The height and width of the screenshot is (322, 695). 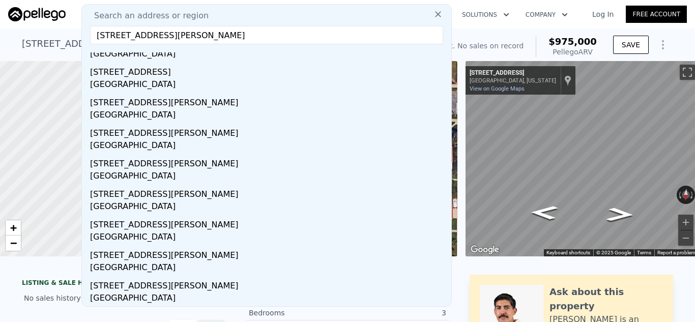 What do you see at coordinates (568, 80) in the screenshot?
I see `a: Show location on map` at bounding box center [568, 80].